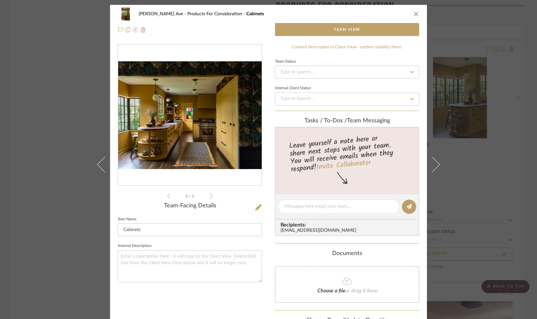 The height and width of the screenshot is (319, 537). Describe the element at coordinates (326, 121) in the screenshot. I see `span: Tasks / To-Dos /` at that location.